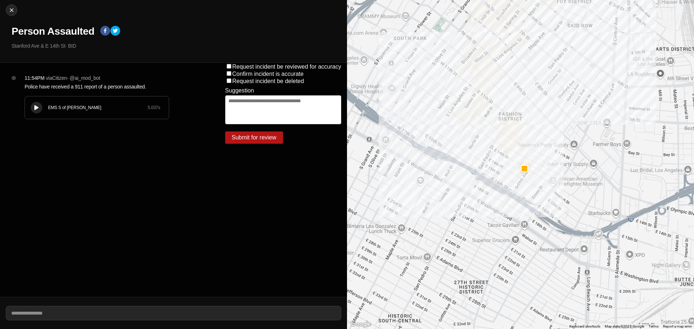  Describe the element at coordinates (585, 327) in the screenshot. I see `button: Keyboard shortcuts` at that location.